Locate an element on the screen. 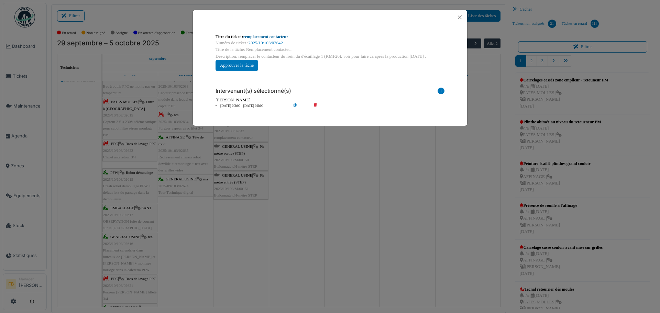 The image size is (660, 313). h6: Intervenant(s) sélectionné(s) is located at coordinates (253, 91).